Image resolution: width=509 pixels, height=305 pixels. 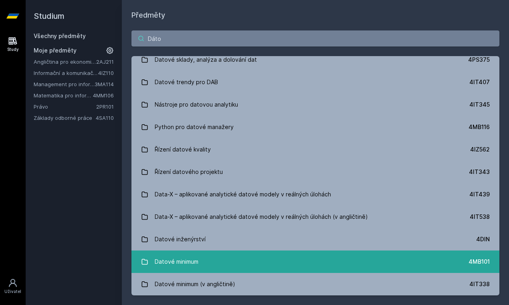 I want to click on a: Data-X – aplikované analytické datové modely v reálných úlohách 4IT439, so click(x=315, y=194).